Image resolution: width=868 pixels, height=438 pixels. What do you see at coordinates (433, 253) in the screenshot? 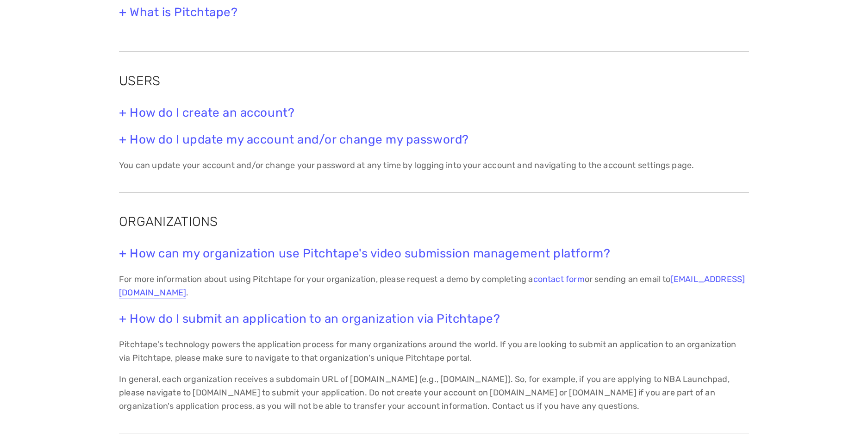
I see `h3: + How can my organization use Pitchtape's video submission management platform?` at bounding box center [433, 253].